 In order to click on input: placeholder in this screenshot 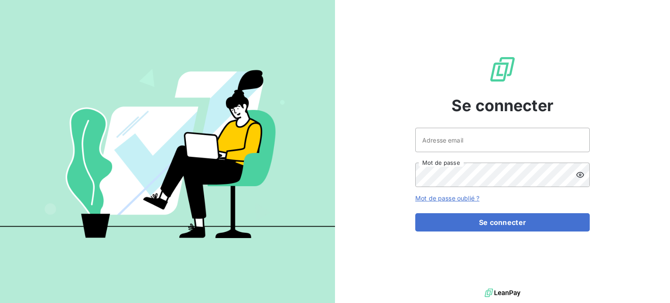, I will do `click(502, 140)`.